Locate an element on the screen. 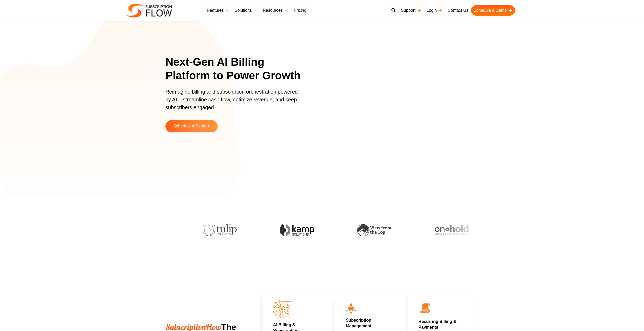 This screenshot has height=331, width=644. a: Solutions is located at coordinates (246, 10).